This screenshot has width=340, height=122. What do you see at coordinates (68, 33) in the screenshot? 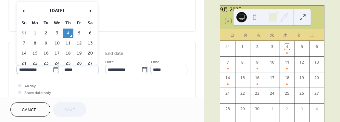
I see `td: 4` at bounding box center [68, 33].